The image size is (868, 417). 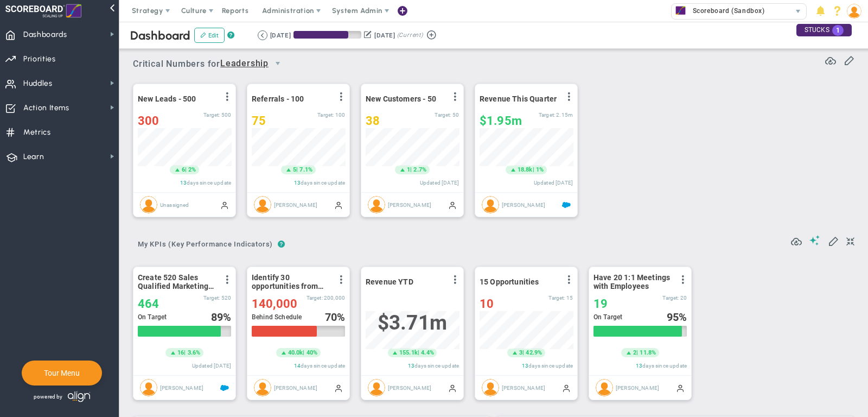 What do you see at coordinates (45, 35) in the screenshot?
I see `span: Dashboards` at bounding box center [45, 35].